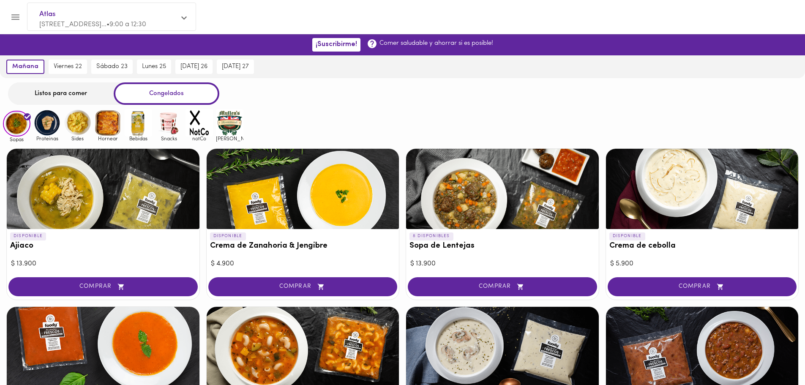 The width and height of the screenshot is (805, 385). Describe the element at coordinates (336, 44) in the screenshot. I see `button: ¡Suscribirme!` at that location.